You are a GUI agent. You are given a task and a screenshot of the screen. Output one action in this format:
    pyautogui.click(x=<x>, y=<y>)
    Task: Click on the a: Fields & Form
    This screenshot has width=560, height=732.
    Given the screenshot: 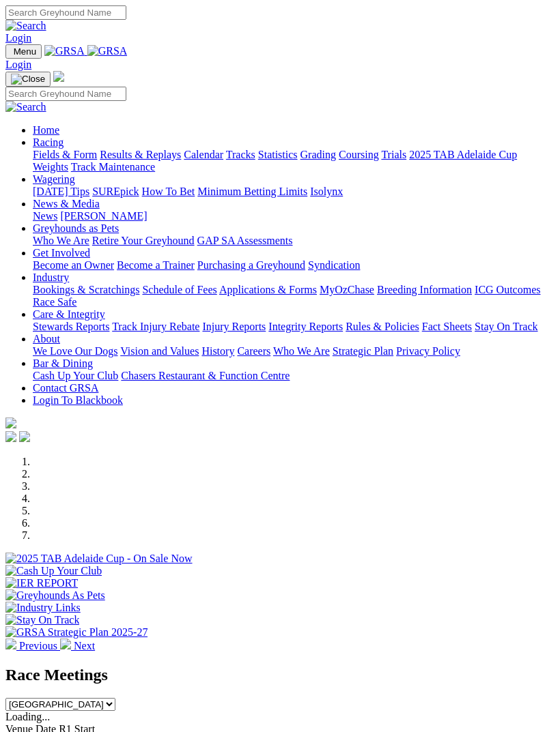 What is the action you would take?
    pyautogui.click(x=65, y=154)
    